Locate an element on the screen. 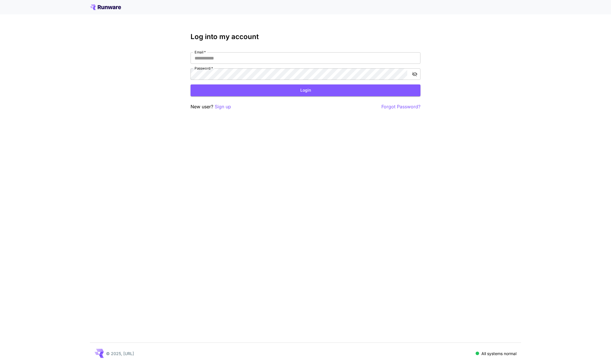  label: Email is located at coordinates (200, 52).